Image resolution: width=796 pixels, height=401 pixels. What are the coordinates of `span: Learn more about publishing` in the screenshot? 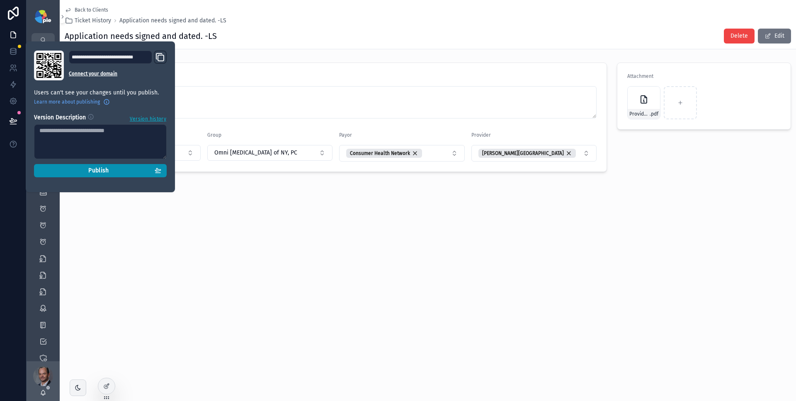 It's located at (67, 102).